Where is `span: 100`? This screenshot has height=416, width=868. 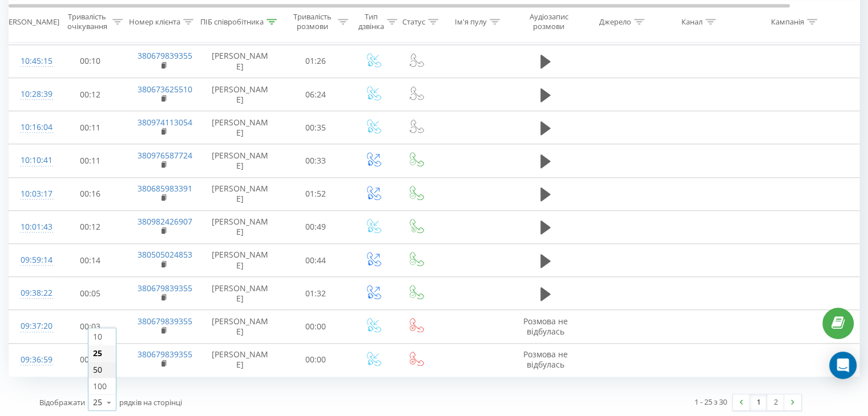
span: 100 is located at coordinates (100, 386).